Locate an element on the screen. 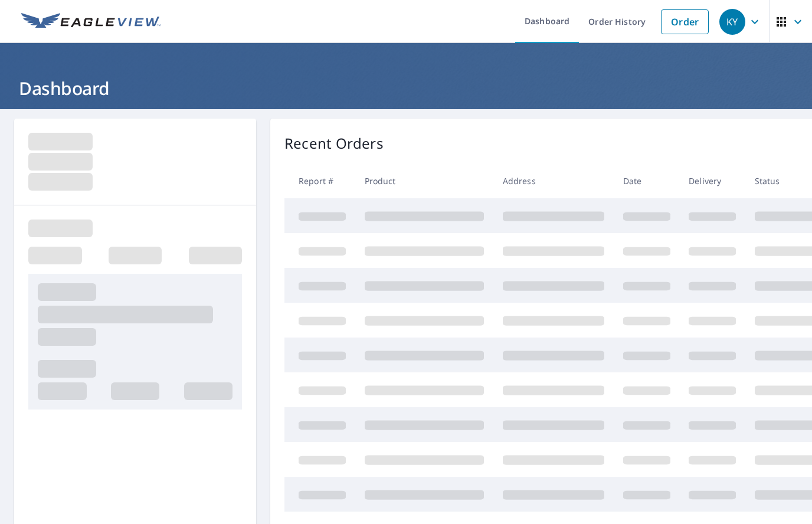 The height and width of the screenshot is (524, 812). p: Recent Orders is located at coordinates (334, 144).